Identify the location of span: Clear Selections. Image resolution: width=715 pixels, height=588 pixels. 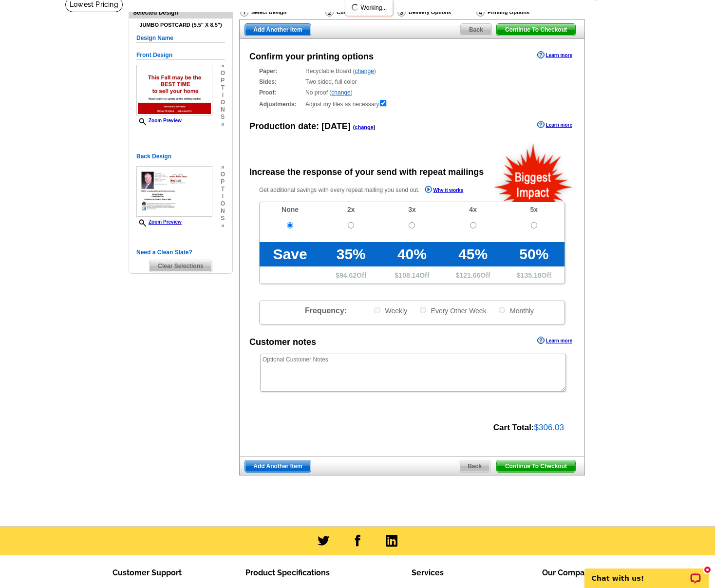
(180, 266).